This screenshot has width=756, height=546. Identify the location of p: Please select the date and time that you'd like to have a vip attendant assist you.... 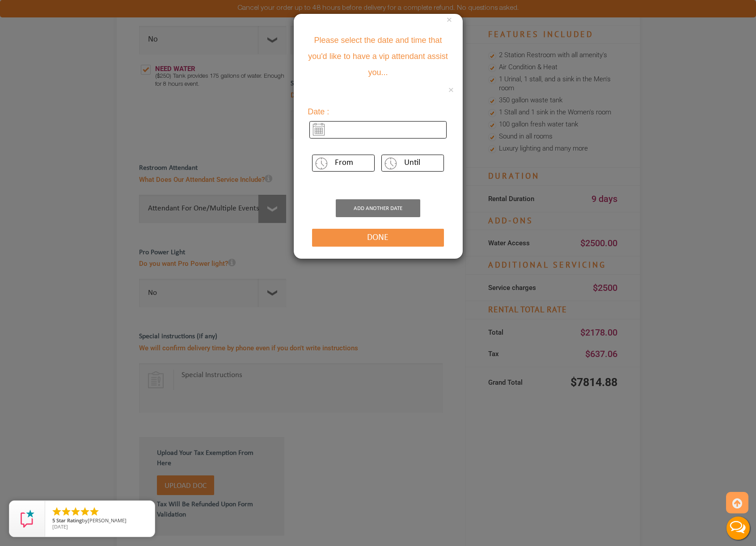
(378, 56).